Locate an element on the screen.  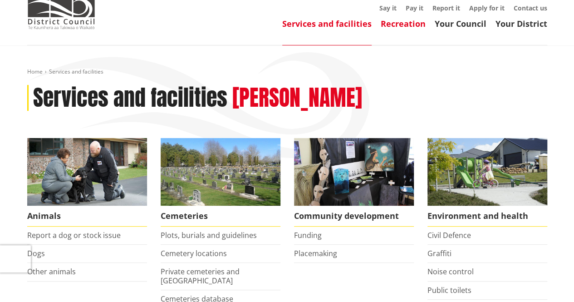
img: Animal Control is located at coordinates (87, 171).